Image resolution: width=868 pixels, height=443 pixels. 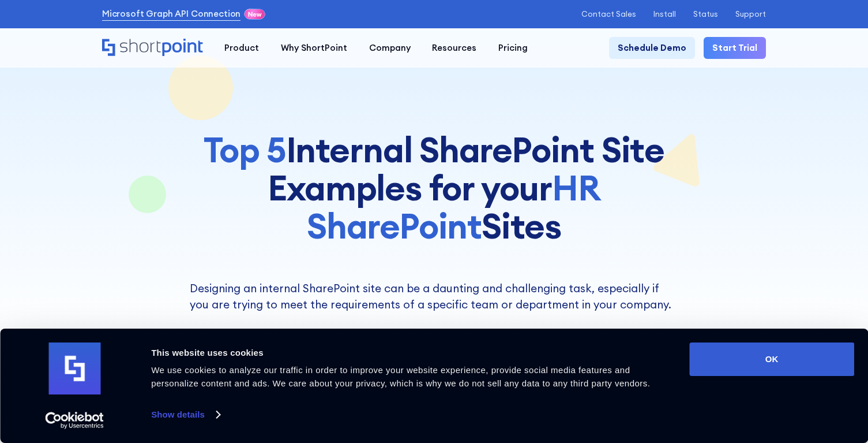 I want to click on a: Contact Sales, so click(x=608, y=14).